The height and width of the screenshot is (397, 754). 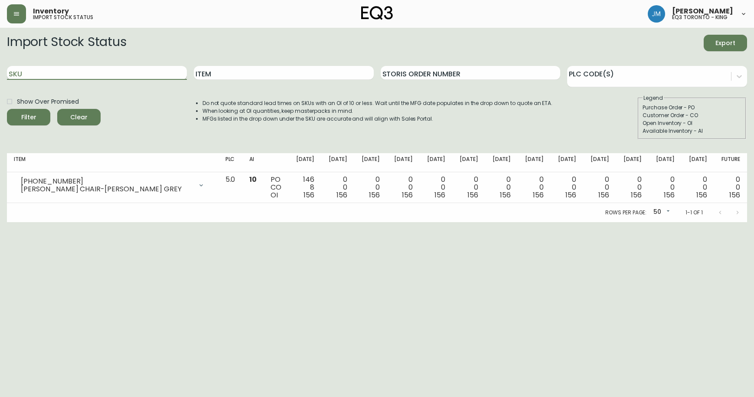 I want to click on li: When looking at OI quantities, keep masterpacks in mind., so click(x=378, y=111).